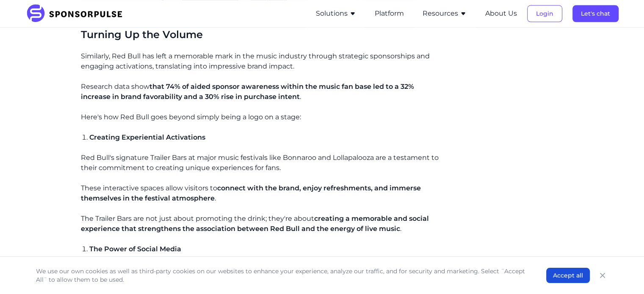 The width and height of the screenshot is (644, 294). I want to click on p: These interactive spaces allow visitors to ., so click(261, 193).